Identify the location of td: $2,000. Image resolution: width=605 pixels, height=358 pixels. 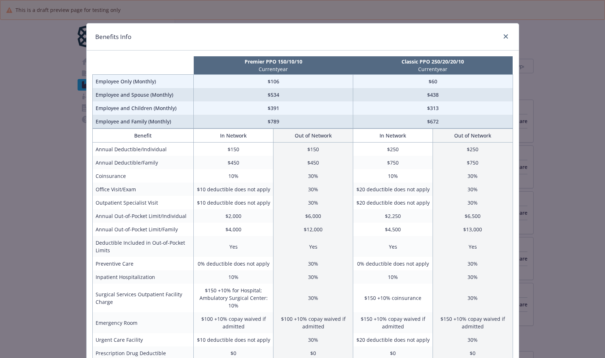
(233, 216).